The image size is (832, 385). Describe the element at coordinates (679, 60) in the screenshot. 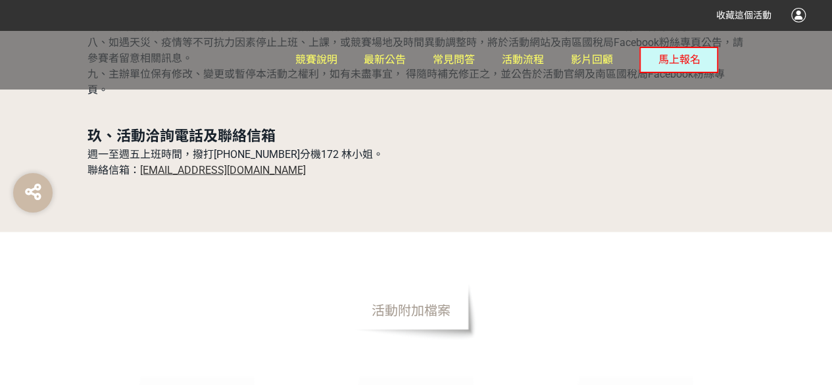

I see `button: 馬上報名` at that location.